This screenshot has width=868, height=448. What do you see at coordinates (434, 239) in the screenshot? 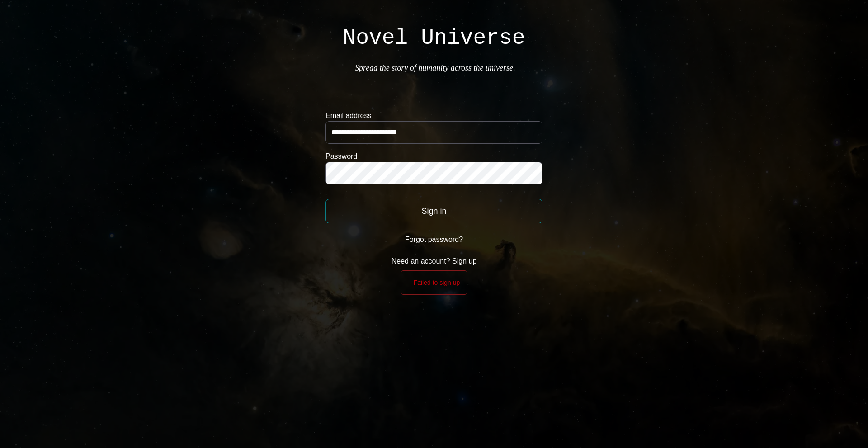
I see `button: Forgot password?` at bounding box center [434, 239].